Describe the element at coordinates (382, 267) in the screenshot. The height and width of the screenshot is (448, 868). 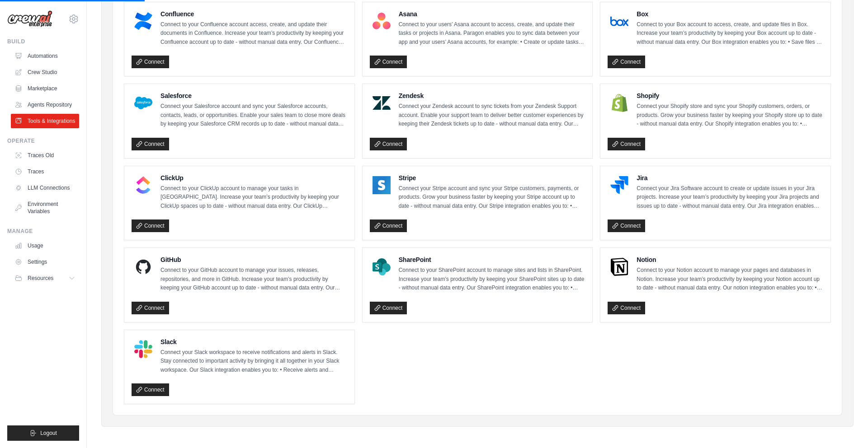
I see `img: SharePoint Logo` at that location.